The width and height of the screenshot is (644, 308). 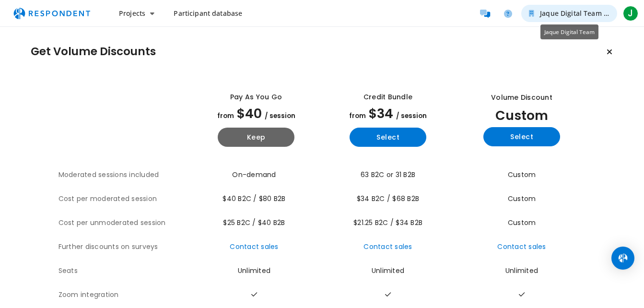 I want to click on span: $25 B2C / $40 B2B, so click(x=254, y=222).